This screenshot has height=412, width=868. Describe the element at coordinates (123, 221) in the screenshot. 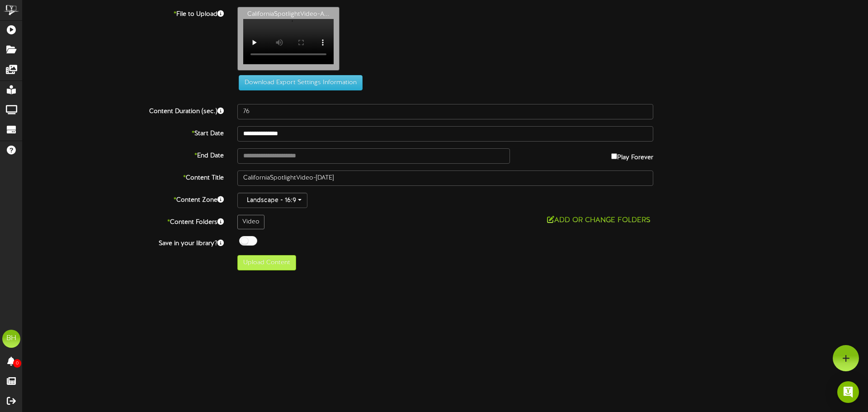

I see `label: Content Folders` at that location.